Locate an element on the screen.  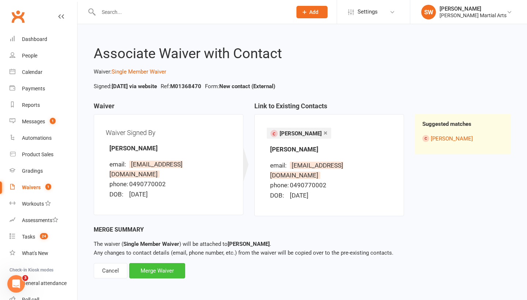
a: Waivers 1 is located at coordinates (43, 187).